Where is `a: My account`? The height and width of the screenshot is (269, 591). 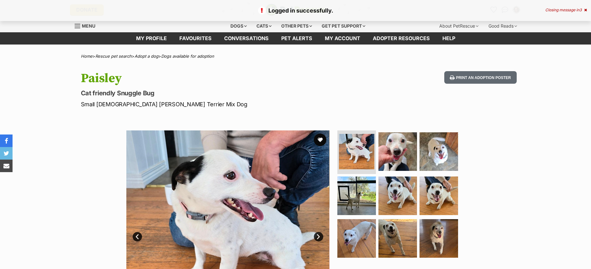
a: My account is located at coordinates (342, 38).